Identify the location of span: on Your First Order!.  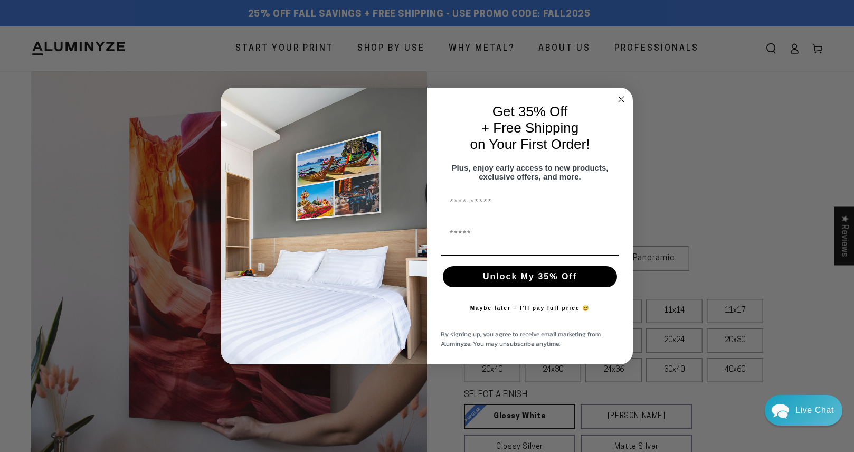
(530, 144).